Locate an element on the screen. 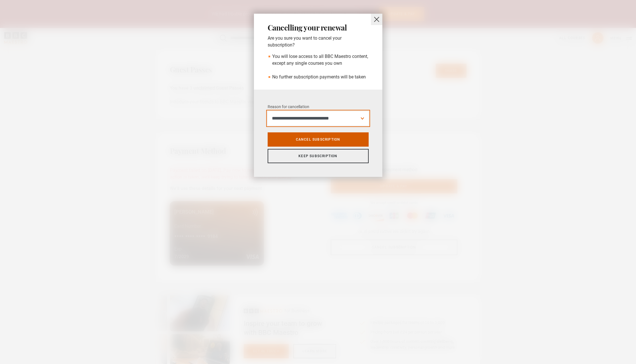  li: You will lose access to all BBC Maestro content, except any single courses you own is located at coordinates (318, 60).